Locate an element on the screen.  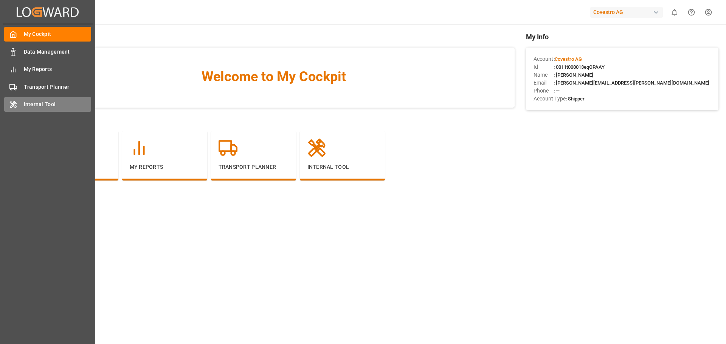
a: My Reports is located at coordinates (48, 69).